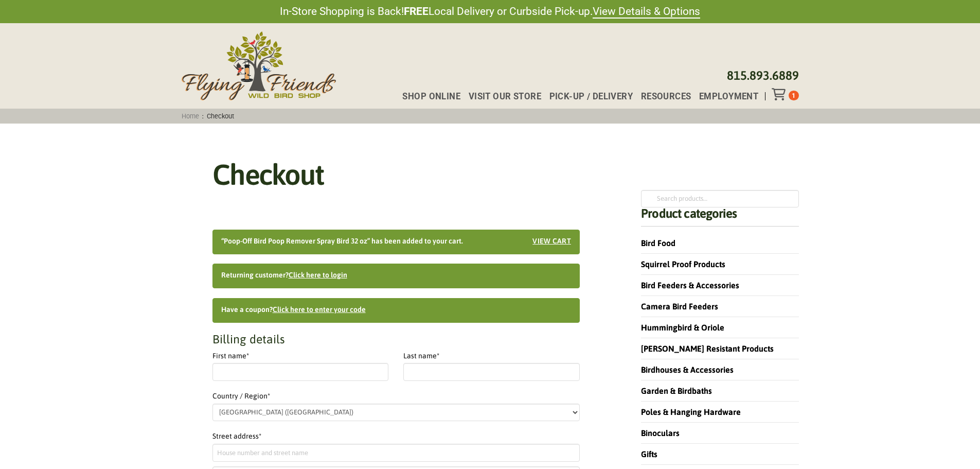 The height and width of the screenshot is (469, 980). I want to click on span: Pick-up / Delivery, so click(591, 96).